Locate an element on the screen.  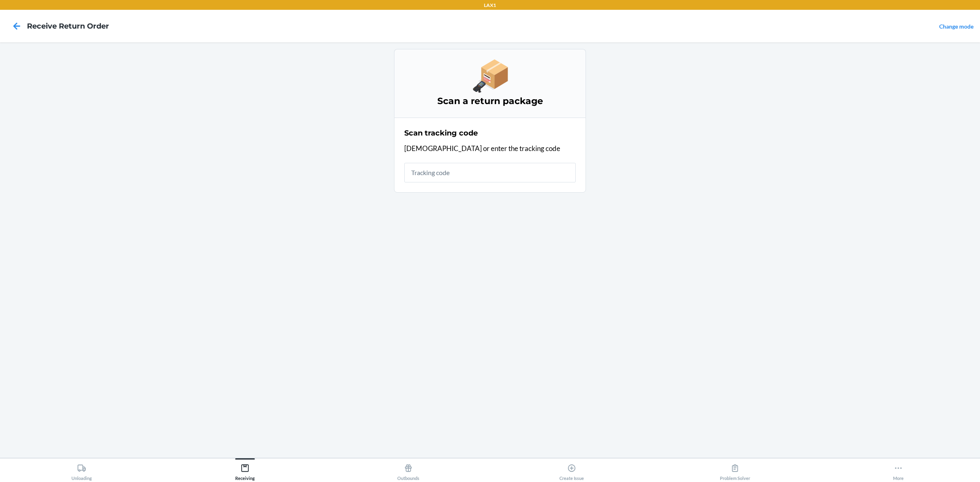
a: Change mode is located at coordinates (956, 26).